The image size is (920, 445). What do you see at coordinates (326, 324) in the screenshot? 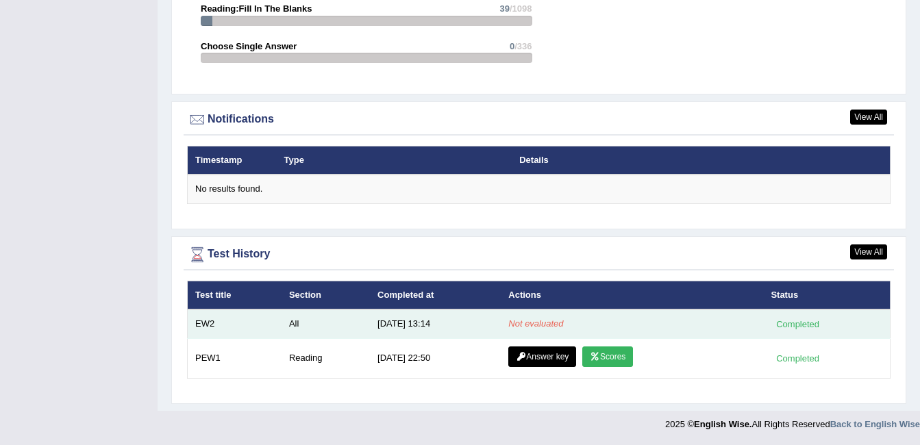
I see `td: All` at bounding box center [326, 324].